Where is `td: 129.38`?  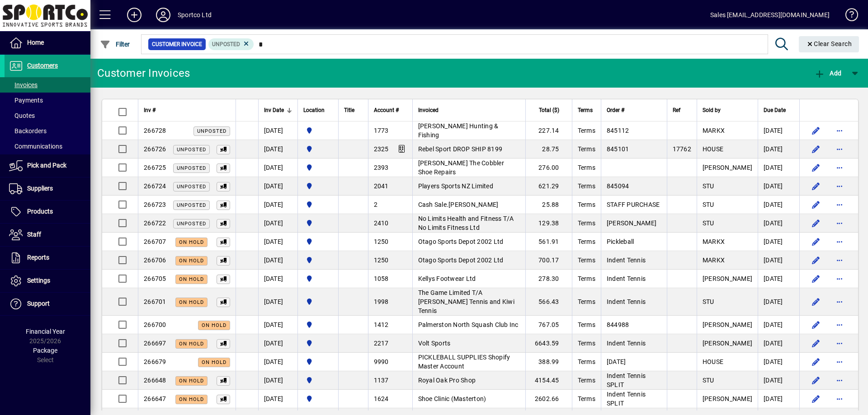 td: 129.38 is located at coordinates (548, 224).